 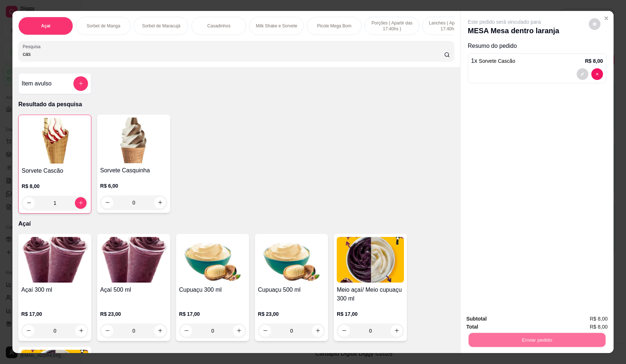 I want to click on h4: Cupuaçu 300 ml, so click(x=212, y=290).